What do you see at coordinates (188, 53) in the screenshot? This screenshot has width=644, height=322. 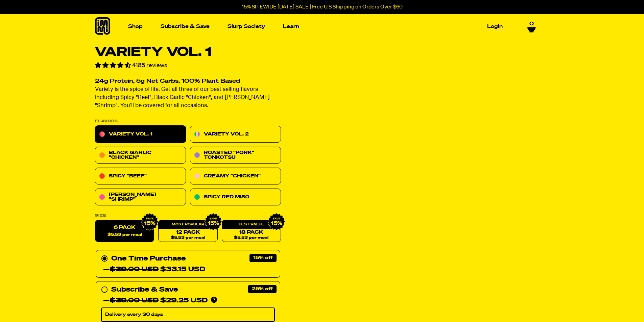 I see `h1: Variety Vol. 1` at bounding box center [188, 53].